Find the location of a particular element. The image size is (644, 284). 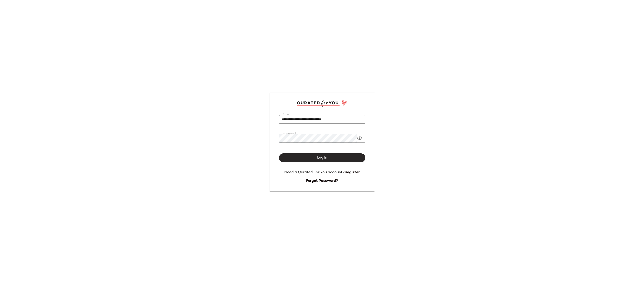

button: Log In is located at coordinates (322, 158).